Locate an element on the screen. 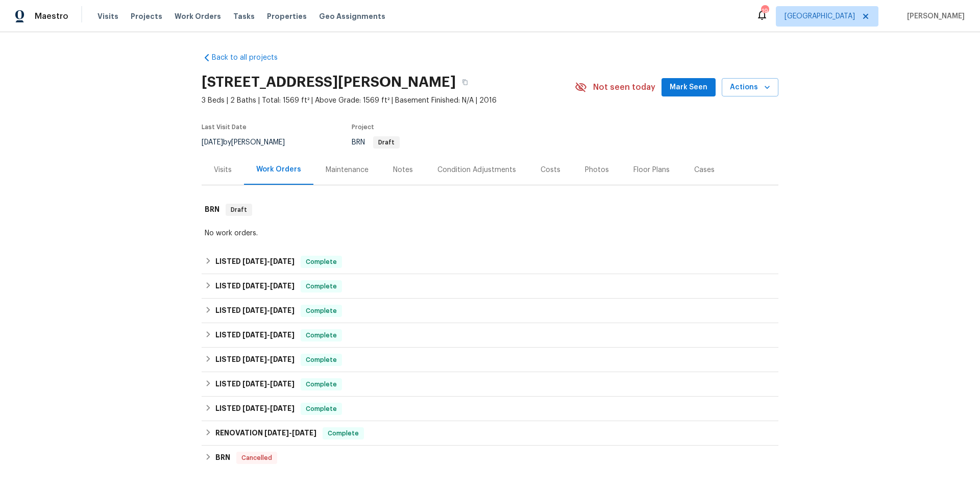  div: Photos is located at coordinates (596, 170).